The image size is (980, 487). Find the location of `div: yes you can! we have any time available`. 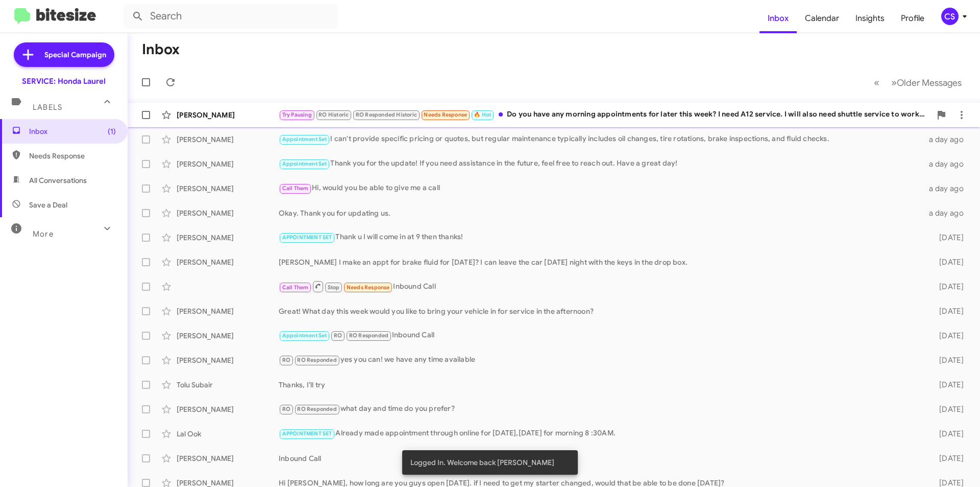

div: yes you can! we have any time available is located at coordinates (601, 360).